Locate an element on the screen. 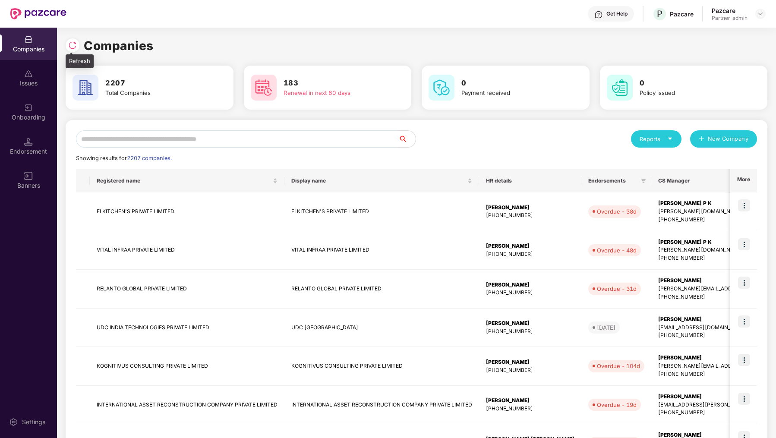 The width and height of the screenshot is (776, 438). span: plus is located at coordinates (702, 139).